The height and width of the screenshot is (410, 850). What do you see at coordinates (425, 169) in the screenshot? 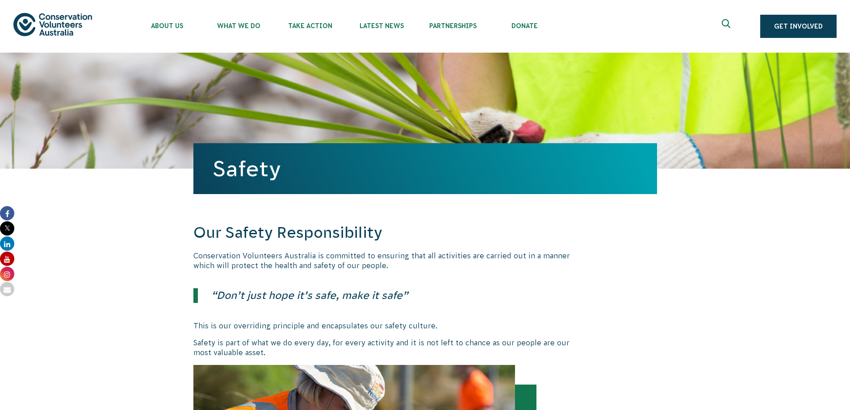
I see `h1: Safety` at bounding box center [425, 169].